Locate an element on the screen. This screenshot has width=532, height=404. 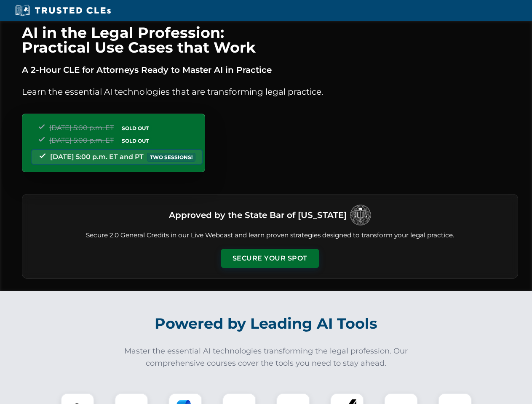
button: Secure Your Spot is located at coordinates (270, 258).